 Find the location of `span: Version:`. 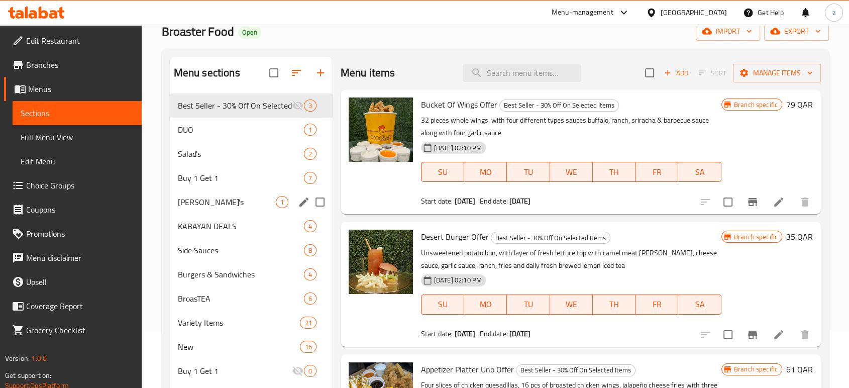

span: Version: is located at coordinates (17, 358).